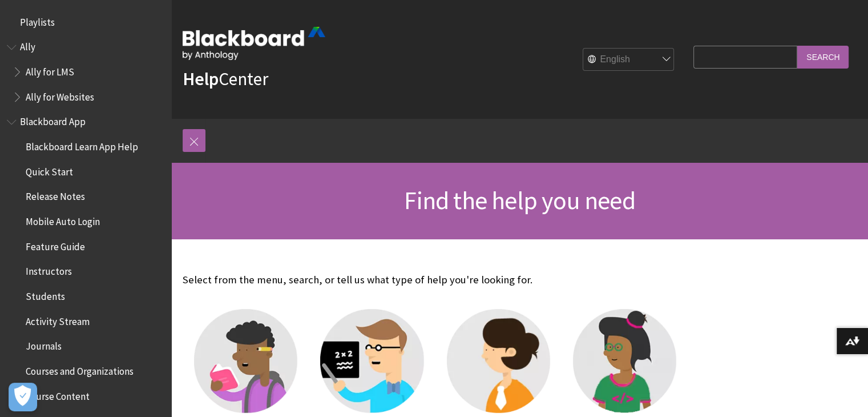 The width and height of the screenshot is (868, 417). Describe the element at coordinates (58, 394) in the screenshot. I see `span: Course Content` at that location.